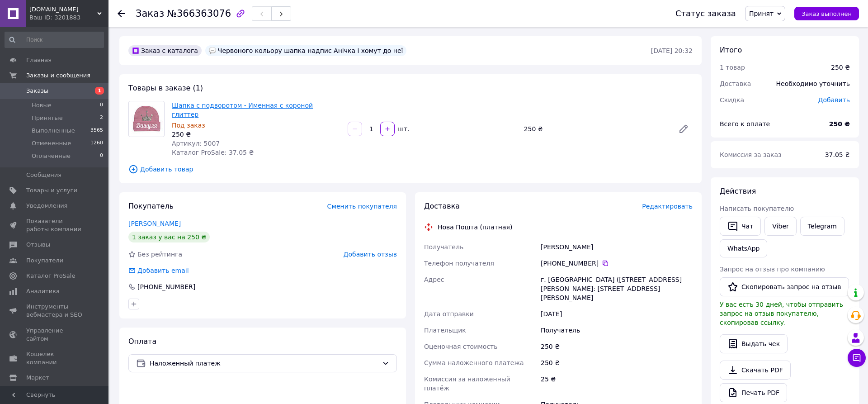 The height and width of the screenshot is (404, 868). Describe the element at coordinates (772, 269) in the screenshot. I see `span: Запрос на отзыв про компанию` at that location.